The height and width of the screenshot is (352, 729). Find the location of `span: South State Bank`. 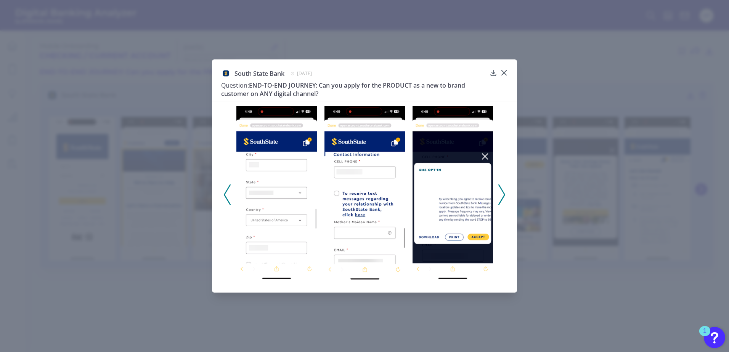

span: South State Bank is located at coordinates (259, 74).